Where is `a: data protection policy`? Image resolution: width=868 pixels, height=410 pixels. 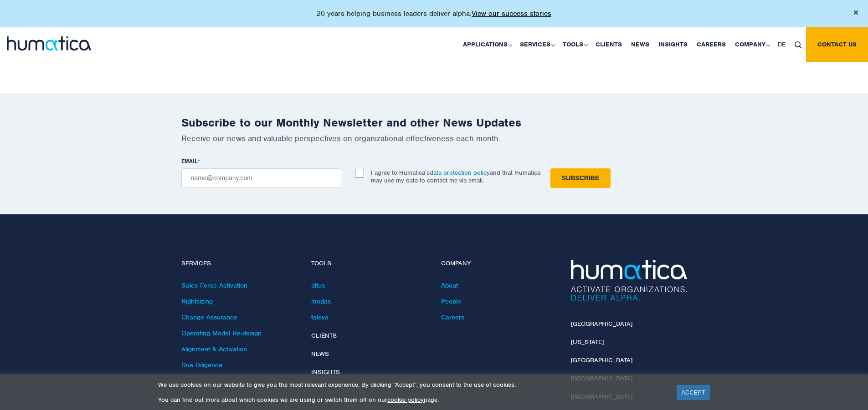 a: data protection policy is located at coordinates (460, 173).